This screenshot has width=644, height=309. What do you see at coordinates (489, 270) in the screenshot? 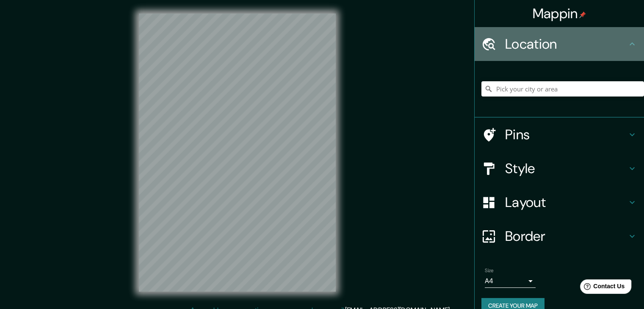
I see `label: Size` at bounding box center [489, 270].